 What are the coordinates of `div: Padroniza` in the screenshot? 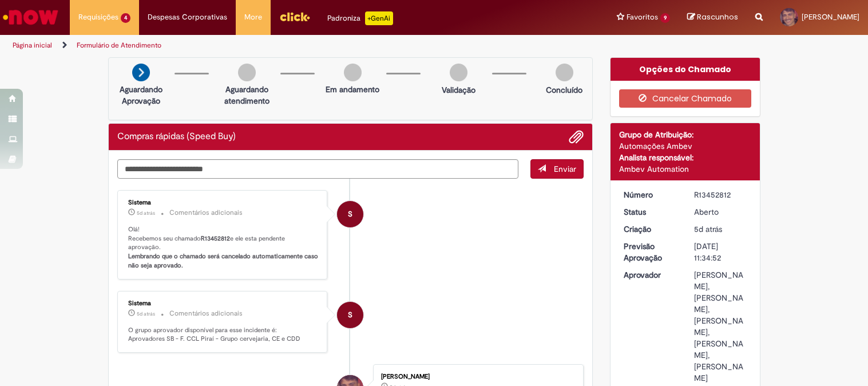 It's located at (360, 18).